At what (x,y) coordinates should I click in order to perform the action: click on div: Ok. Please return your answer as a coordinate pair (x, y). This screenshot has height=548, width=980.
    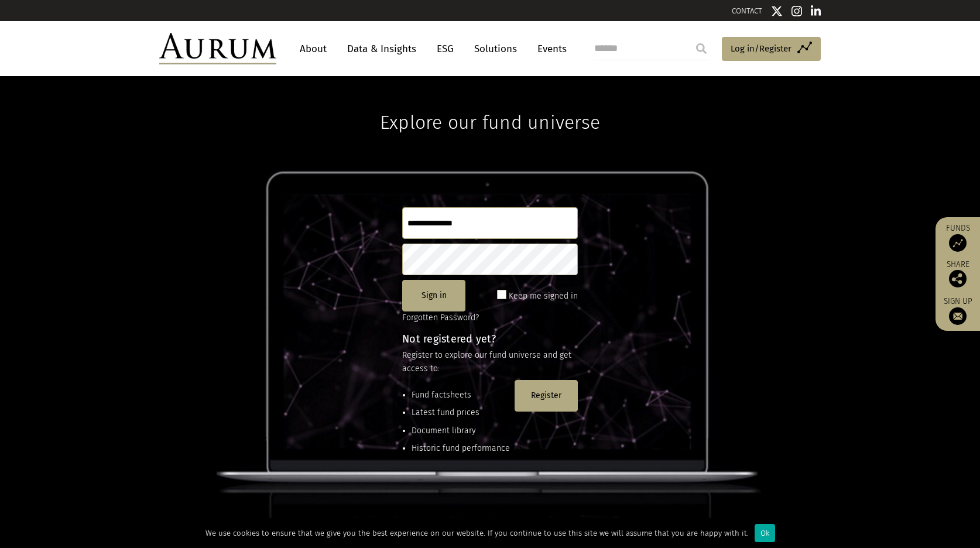
    Looking at the image, I should click on (765, 533).